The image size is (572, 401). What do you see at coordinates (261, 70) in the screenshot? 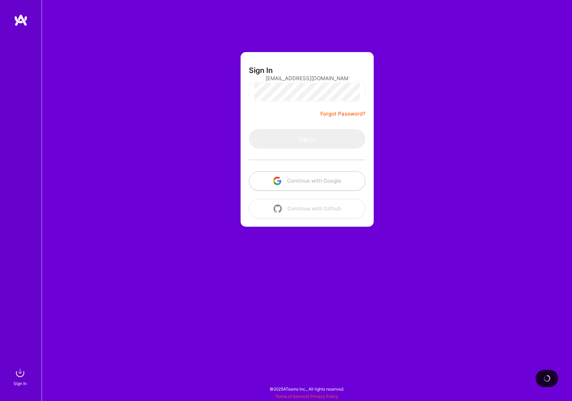
I see `h3: Sign In` at bounding box center [261, 70].